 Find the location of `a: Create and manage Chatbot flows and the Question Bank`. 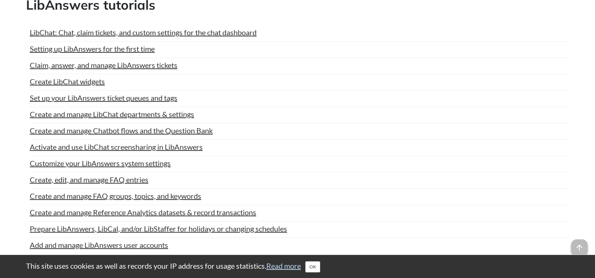

a: Create and manage Chatbot flows and the Question Bank is located at coordinates (121, 131).